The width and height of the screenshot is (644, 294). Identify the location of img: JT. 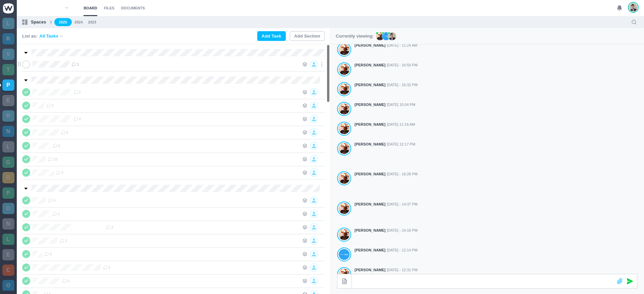
(386, 36).